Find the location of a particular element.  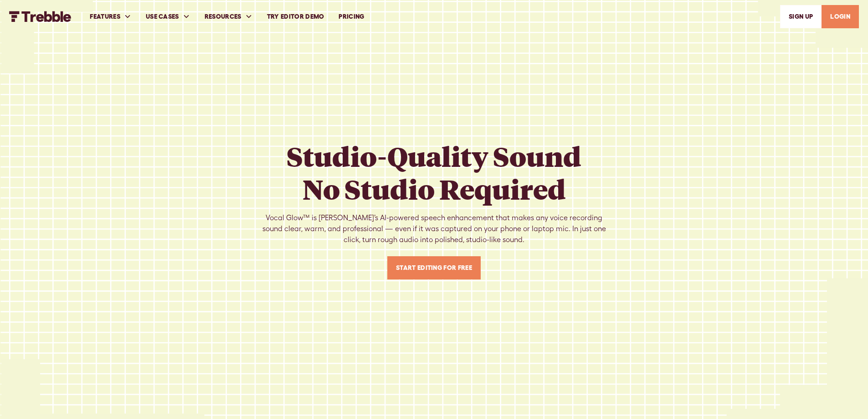

img: Trebble FM Logo is located at coordinates (40, 16).